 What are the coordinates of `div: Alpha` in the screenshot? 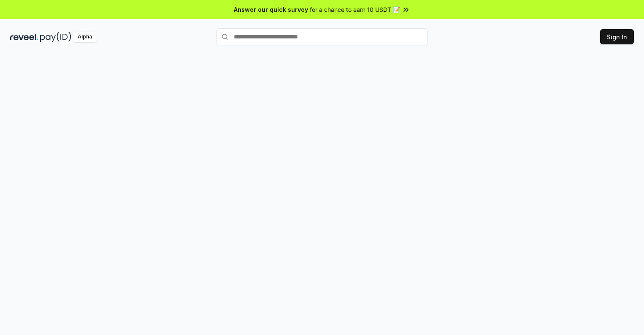 It's located at (85, 37).